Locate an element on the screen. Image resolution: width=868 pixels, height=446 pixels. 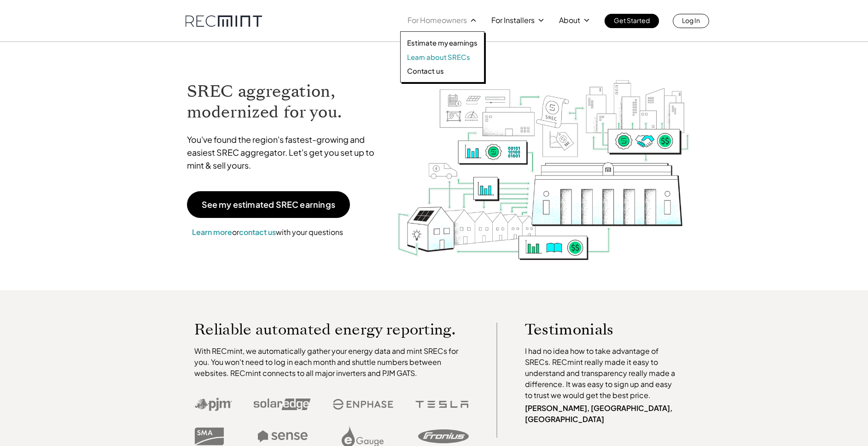
p: Get Started is located at coordinates (632, 20).